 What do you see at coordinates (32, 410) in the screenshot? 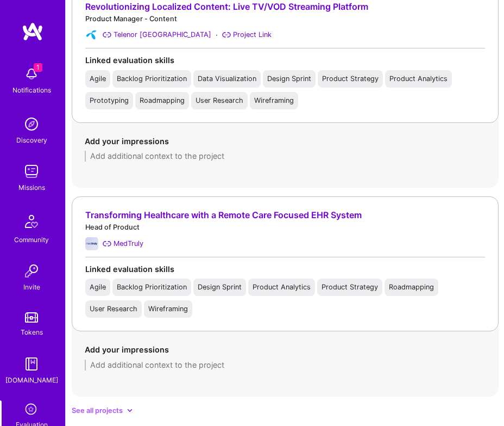
I see `i: icon SelectionTeam` at bounding box center [32, 410].